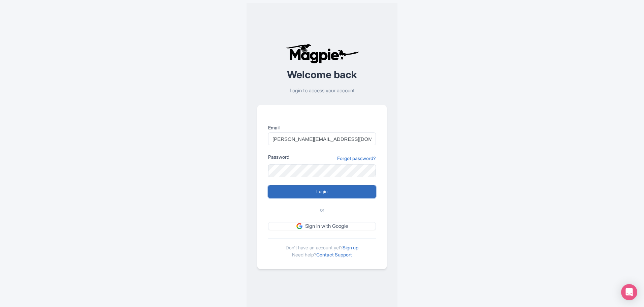 The image size is (644, 307). What do you see at coordinates (322, 192) in the screenshot?
I see `input: Login` at bounding box center [322, 192].